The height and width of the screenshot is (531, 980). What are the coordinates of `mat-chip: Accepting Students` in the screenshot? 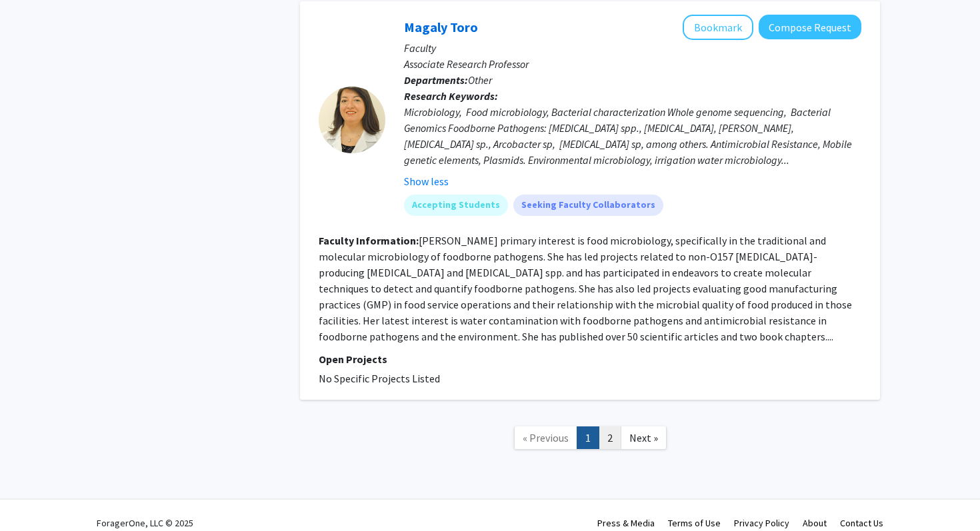 It's located at (456, 206).